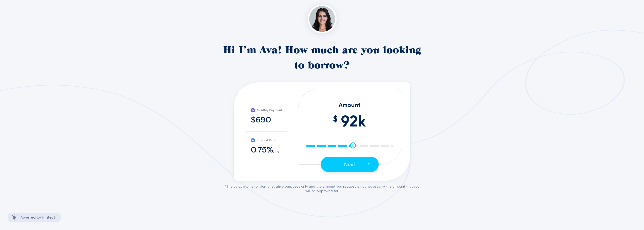  Describe the element at coordinates (266, 141) in the screenshot. I see `span: Interest Rate` at that location.